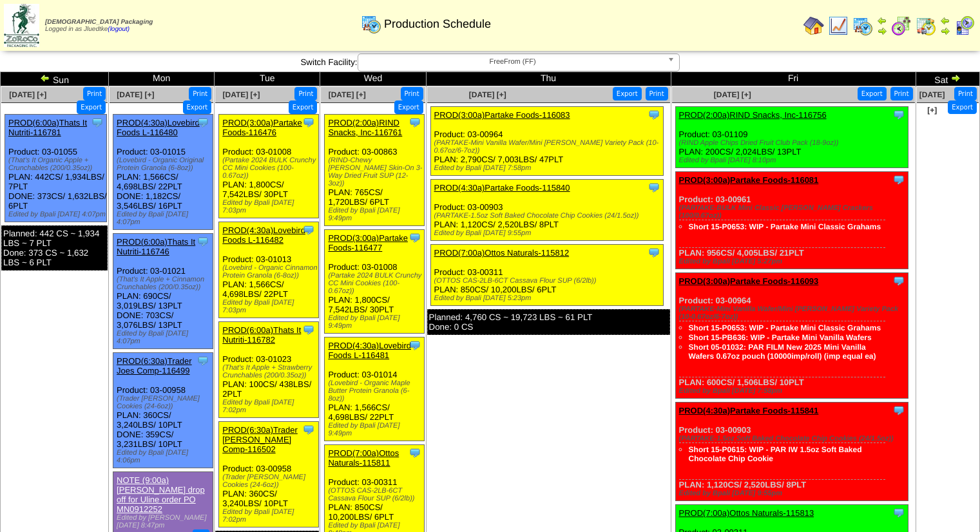  What do you see at coordinates (163, 291) in the screenshot?
I see `div: Product: 03-01021 PLAN: 690CS / 3,019LBS / 13PLT DONE: 703CS / 3,076LBS / 13PLT` at bounding box center [163, 291].